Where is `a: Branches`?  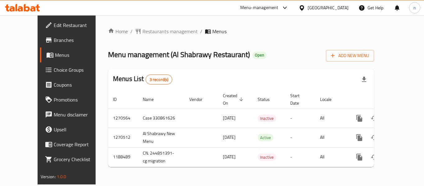
a: Branches is located at coordinates (74, 40).